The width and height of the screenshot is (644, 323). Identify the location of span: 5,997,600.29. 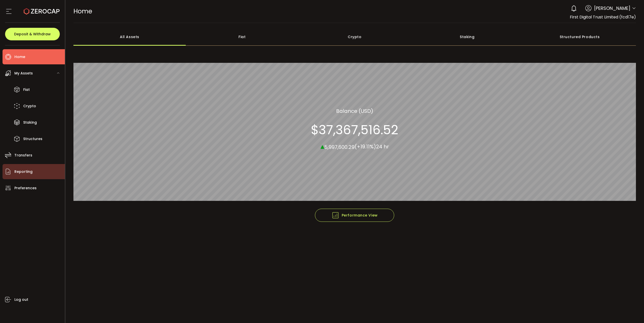
(339, 147).